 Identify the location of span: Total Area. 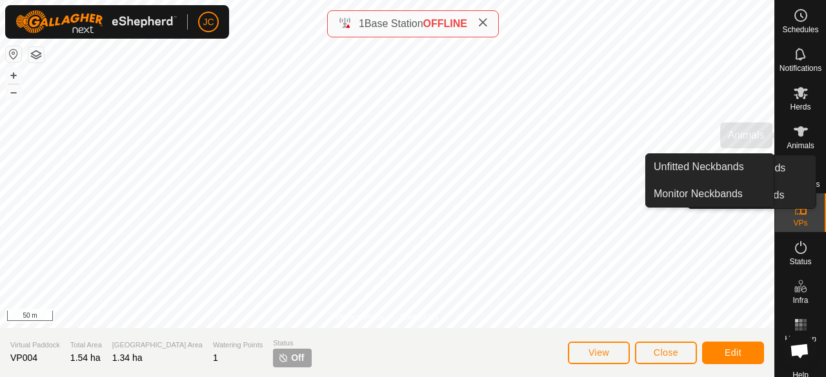
(86, 345).